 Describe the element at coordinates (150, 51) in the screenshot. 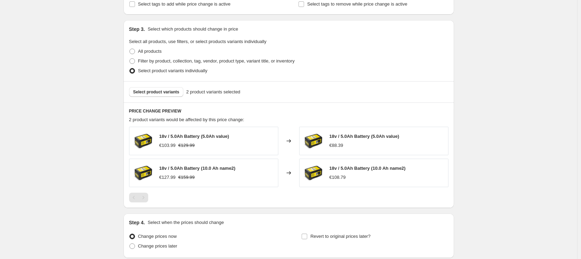

I see `span: All products` at that location.